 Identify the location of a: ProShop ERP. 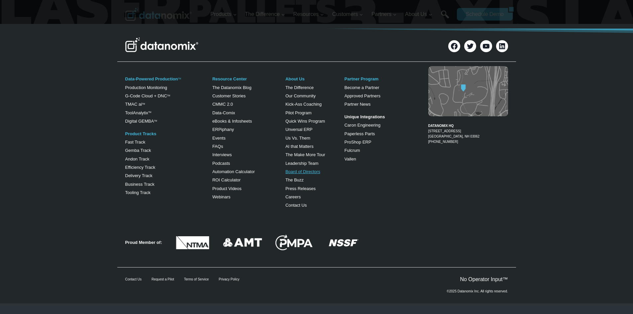
(358, 142).